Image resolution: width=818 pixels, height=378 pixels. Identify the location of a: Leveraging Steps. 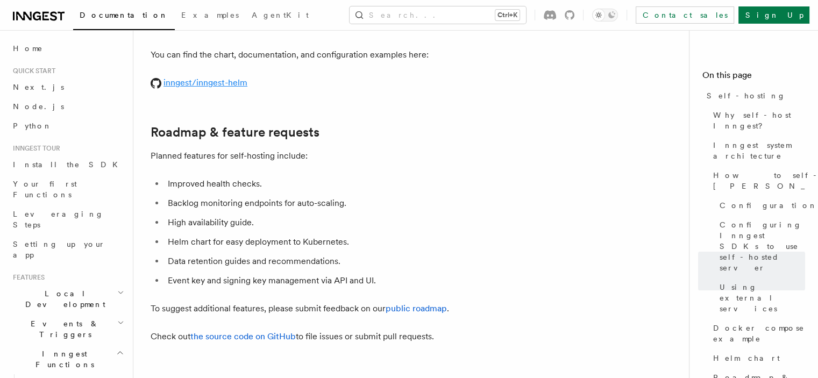
(67, 220).